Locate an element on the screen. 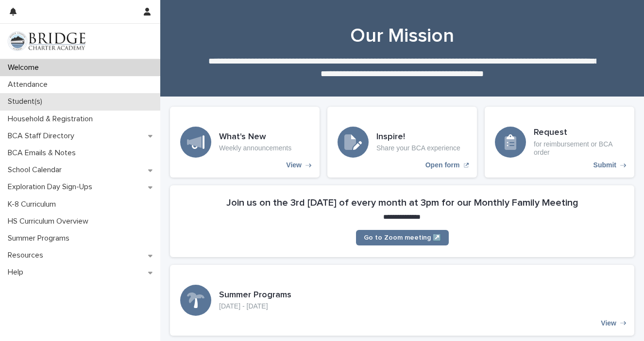 This screenshot has width=644, height=341. a: Open form is located at coordinates (402, 142).